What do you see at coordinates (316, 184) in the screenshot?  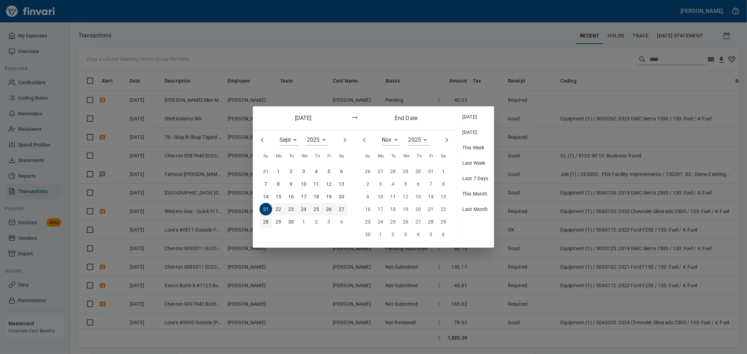 I see `button: 11` at bounding box center [316, 184].